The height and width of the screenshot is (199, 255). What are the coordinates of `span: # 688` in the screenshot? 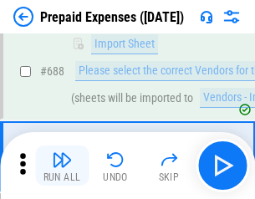 It's located at (52, 71).